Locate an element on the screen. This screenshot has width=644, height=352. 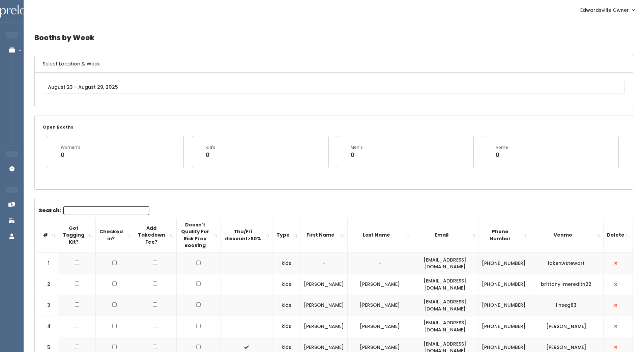
div: Home is located at coordinates (502, 147).